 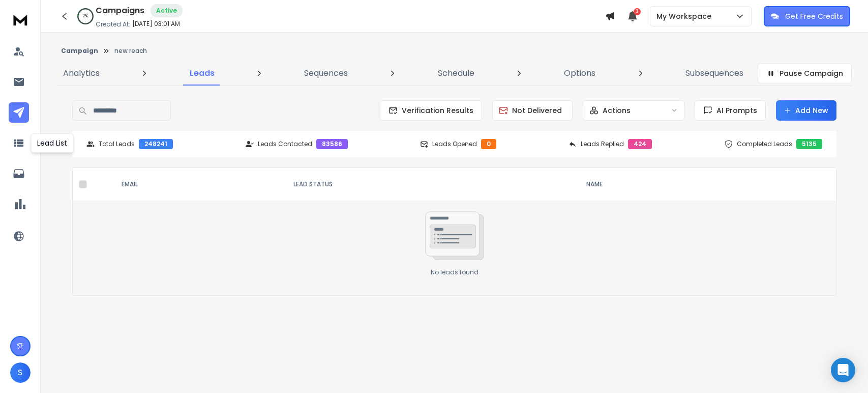 I want to click on div: 0, so click(x=488, y=144).